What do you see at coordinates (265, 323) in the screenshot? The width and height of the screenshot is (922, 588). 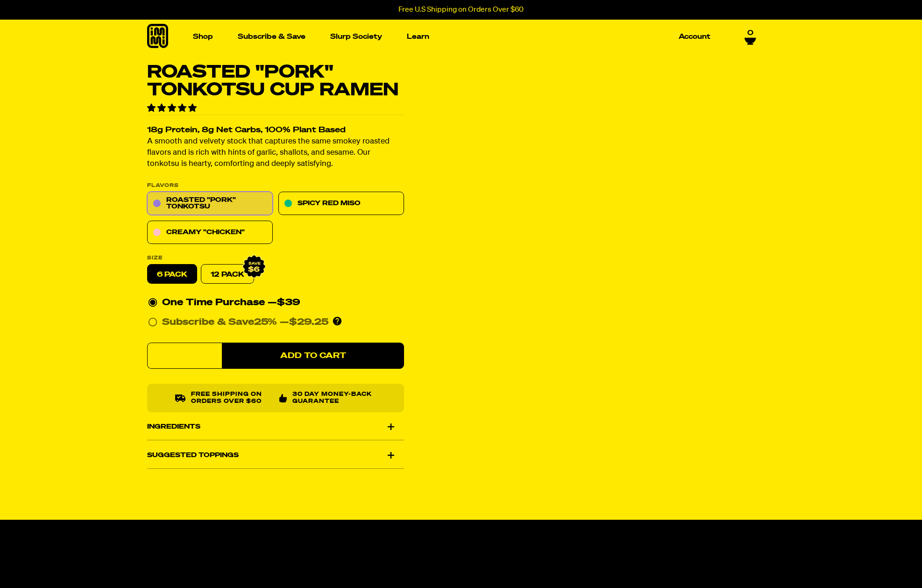 I see `span: 25%` at bounding box center [265, 323].